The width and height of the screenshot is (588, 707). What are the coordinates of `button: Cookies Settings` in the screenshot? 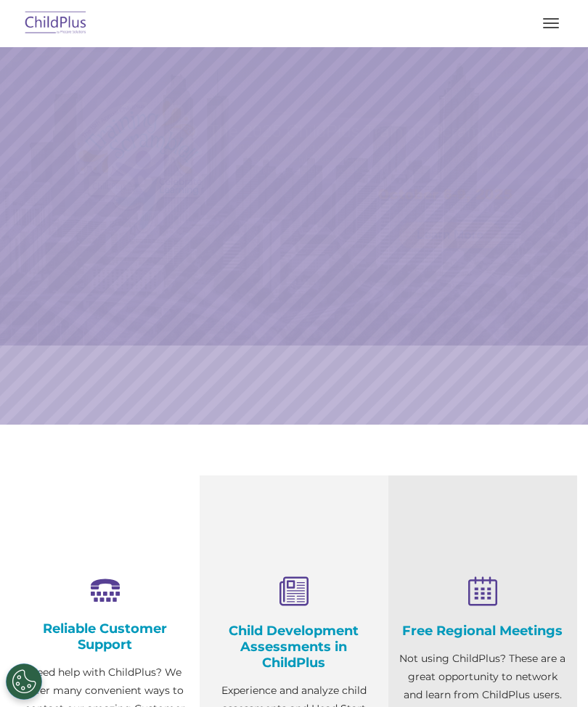 It's located at (24, 681).